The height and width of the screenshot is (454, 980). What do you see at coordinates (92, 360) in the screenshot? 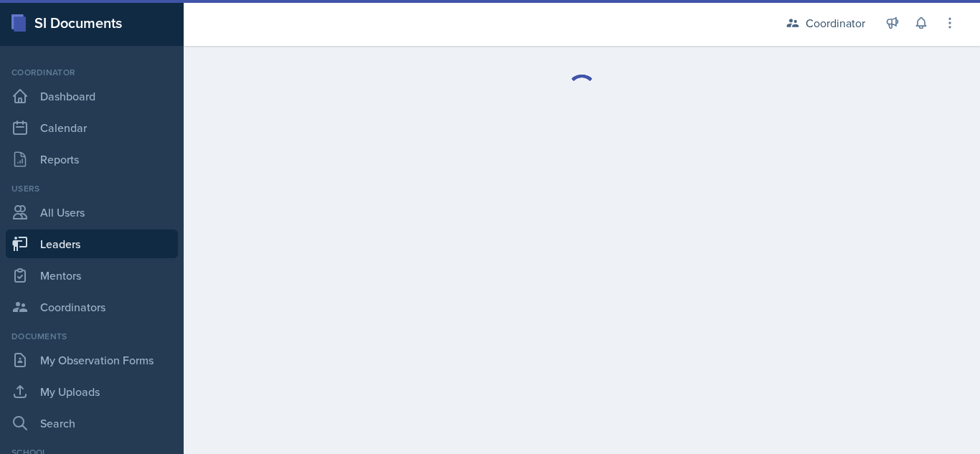
I see `a: My Observation Forms` at bounding box center [92, 360].